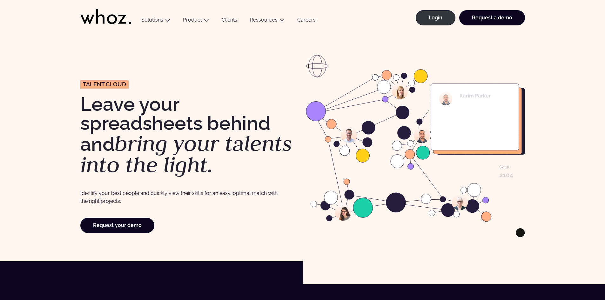 This screenshot has width=605, height=300. I want to click on button: Ressources, so click(267, 21).